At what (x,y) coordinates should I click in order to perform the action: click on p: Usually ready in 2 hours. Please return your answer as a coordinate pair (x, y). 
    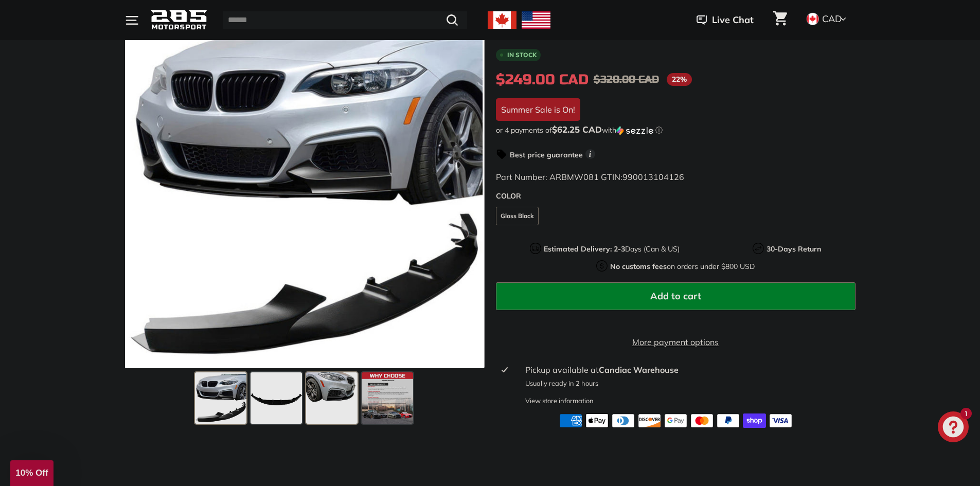
    Looking at the image, I should click on (687, 383).